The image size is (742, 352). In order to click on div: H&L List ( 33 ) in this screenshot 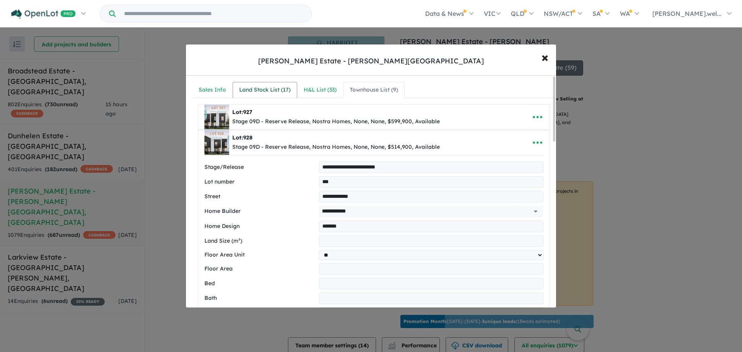, I will do `click(320, 90)`.